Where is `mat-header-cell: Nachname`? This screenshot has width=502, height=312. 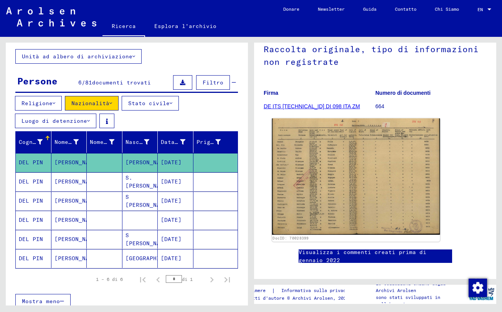
mat-header-cell: Nachname is located at coordinates (33, 142).